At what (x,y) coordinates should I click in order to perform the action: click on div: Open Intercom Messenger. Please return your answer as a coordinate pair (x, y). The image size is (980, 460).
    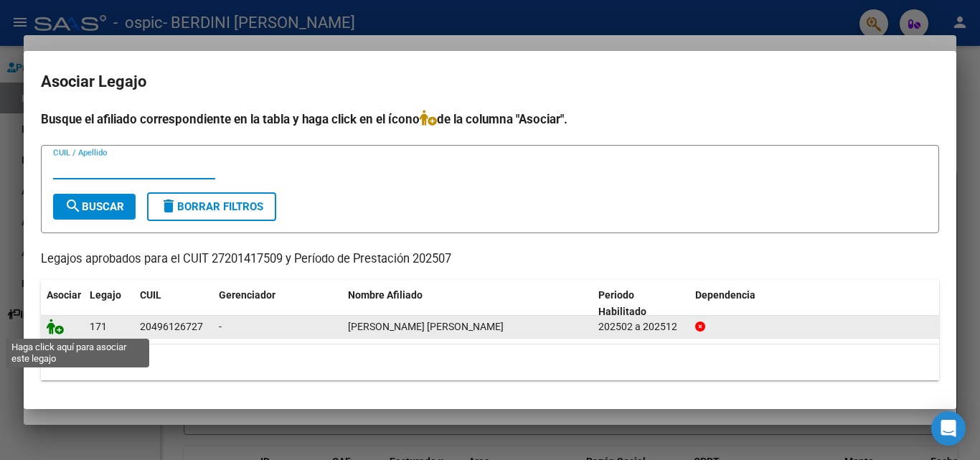
    Looking at the image, I should click on (949, 428).